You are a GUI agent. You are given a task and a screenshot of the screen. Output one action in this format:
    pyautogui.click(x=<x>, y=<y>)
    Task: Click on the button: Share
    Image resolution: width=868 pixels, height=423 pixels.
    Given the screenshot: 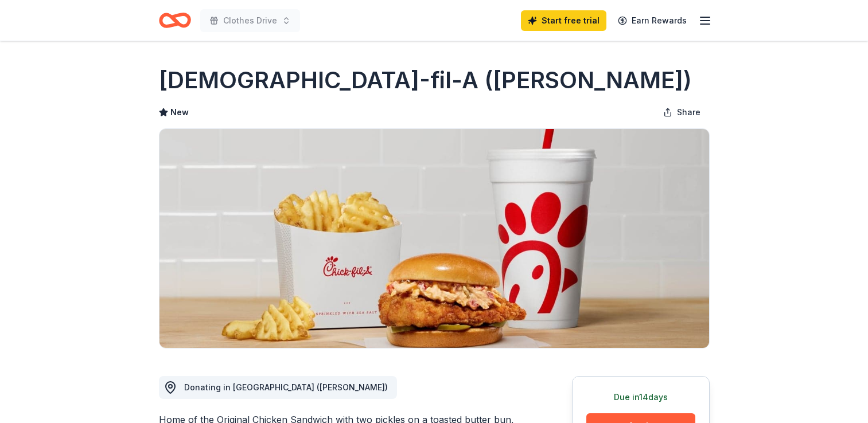 What is the action you would take?
    pyautogui.click(x=682, y=113)
    